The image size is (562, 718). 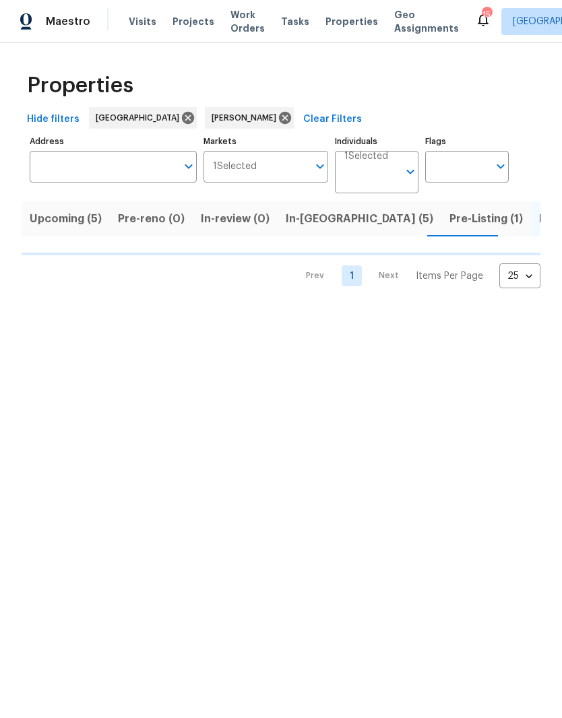 I want to click on button: Clear Filters, so click(x=332, y=119).